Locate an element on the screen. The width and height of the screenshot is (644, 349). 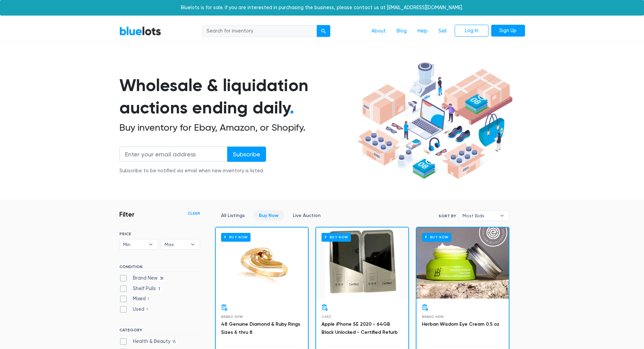
a: Help is located at coordinates (423, 31).